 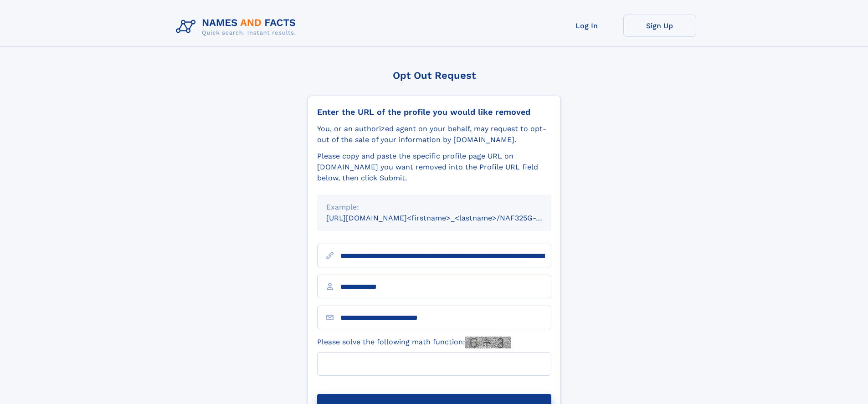 What do you see at coordinates (414, 342) in the screenshot?
I see `label: Please solve the following math function:` at bounding box center [414, 342].